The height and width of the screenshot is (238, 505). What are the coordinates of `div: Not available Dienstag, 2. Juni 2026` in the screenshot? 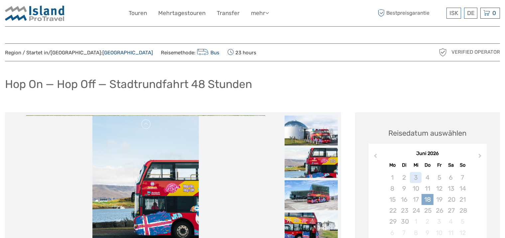 It's located at (404, 177).